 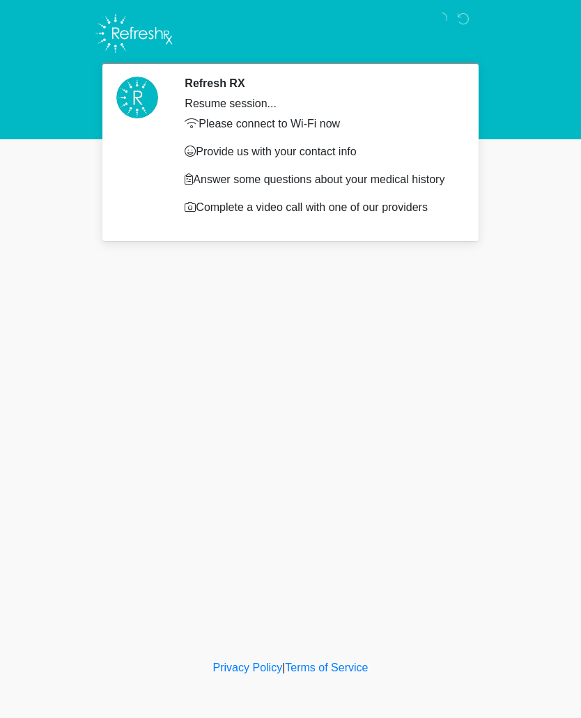 What do you see at coordinates (248, 667) in the screenshot?
I see `a: Privacy Policy` at bounding box center [248, 667].